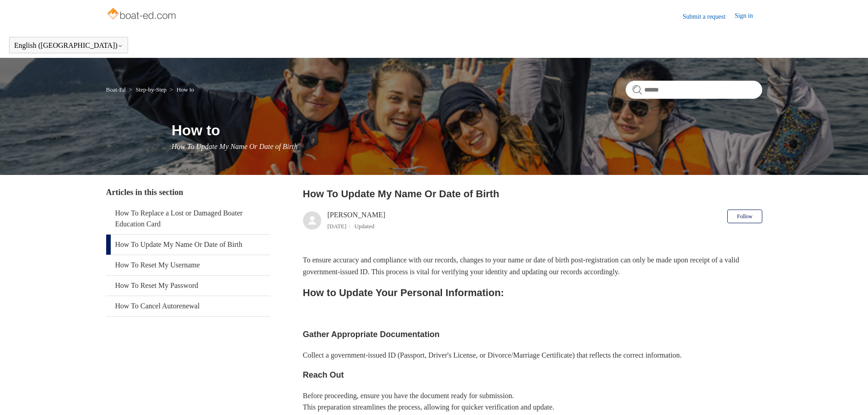  I want to click on h2: How to Update Your Personal Information:, so click(533, 292).